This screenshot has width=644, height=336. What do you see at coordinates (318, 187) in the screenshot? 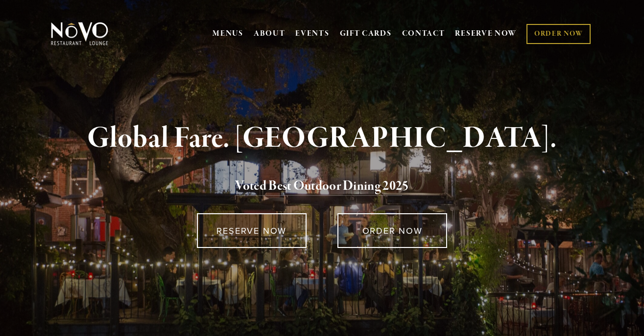
I see `a: Voted Best Outdoor Dining 202` at bounding box center [318, 187].